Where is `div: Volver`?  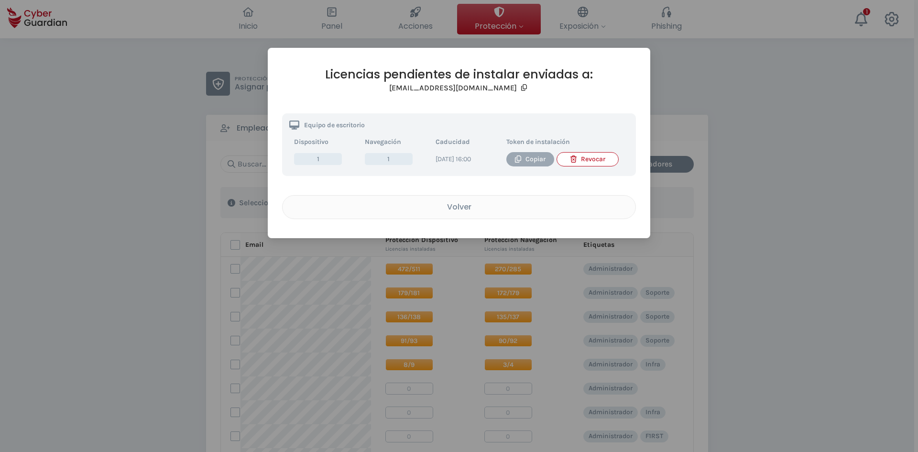
div: Volver is located at coordinates (459, 206).